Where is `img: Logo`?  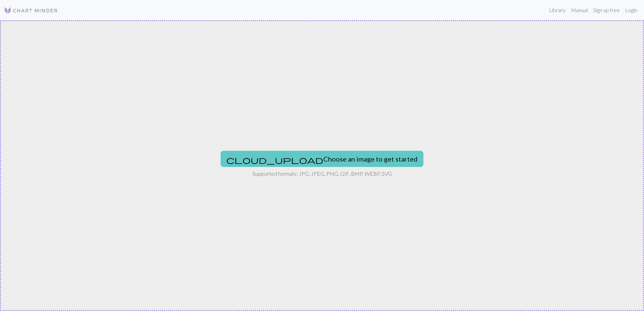
img: Logo is located at coordinates (31, 10).